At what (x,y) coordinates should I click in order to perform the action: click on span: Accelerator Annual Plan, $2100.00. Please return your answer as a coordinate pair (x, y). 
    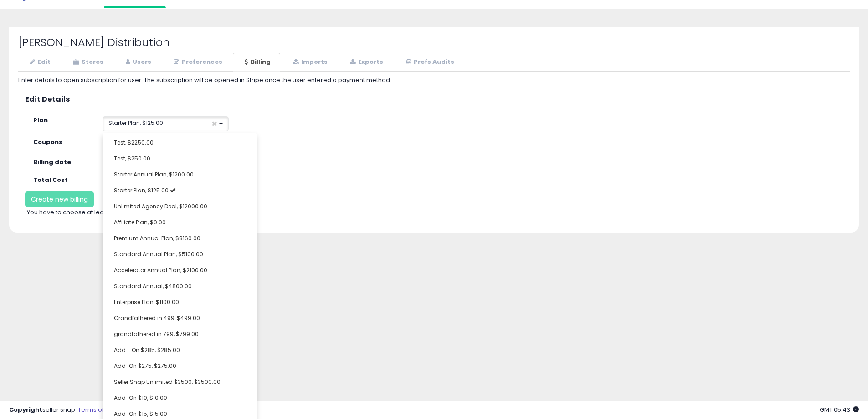
    Looking at the image, I should click on (161, 270).